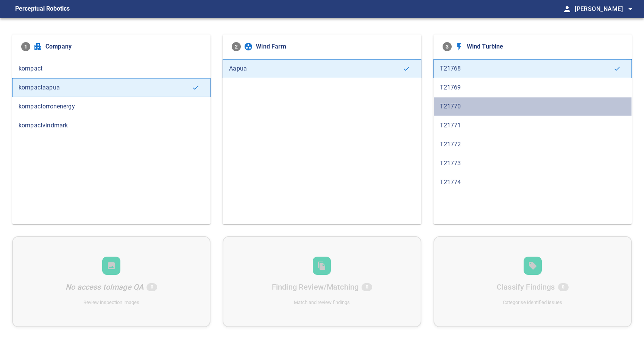 Image resolution: width=644 pixels, height=337 pixels. Describe the element at coordinates (316, 69) in the screenshot. I see `span: Aapua` at that location.